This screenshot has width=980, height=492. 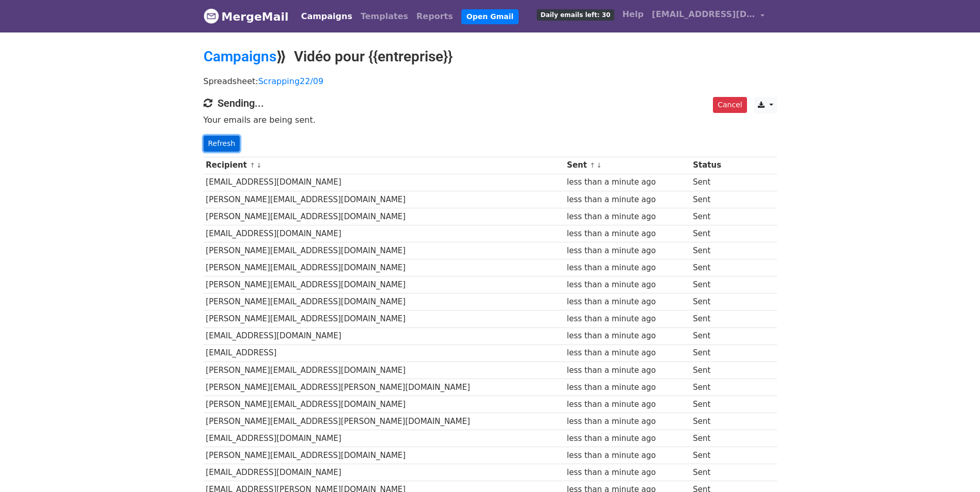 What do you see at coordinates (574, 15) in the screenshot?
I see `a: Daily emails left: 30` at bounding box center [574, 15].